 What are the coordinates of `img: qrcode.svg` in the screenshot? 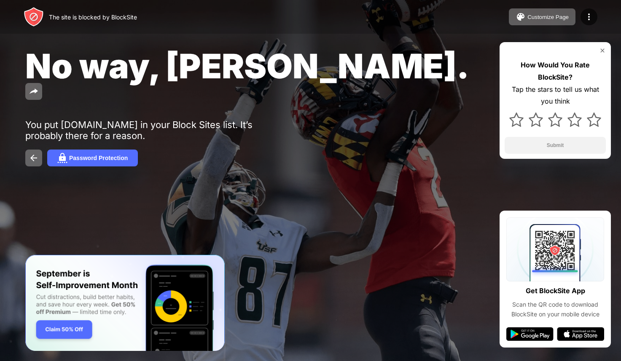 It's located at (555, 250).